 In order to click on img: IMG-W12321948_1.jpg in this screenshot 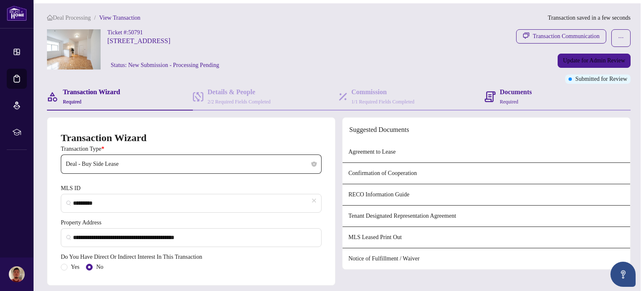, I will do `click(74, 50)`.